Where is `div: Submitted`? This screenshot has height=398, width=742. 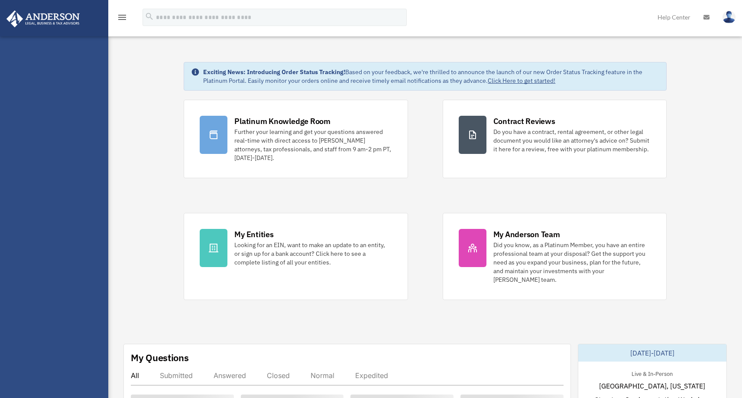 div: Submitted is located at coordinates (176, 375).